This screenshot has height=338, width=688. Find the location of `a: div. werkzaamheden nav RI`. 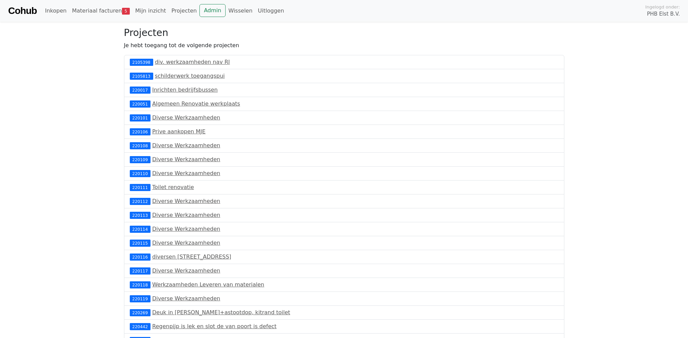

a: div. werkzaamheden nav RI is located at coordinates (192, 62).